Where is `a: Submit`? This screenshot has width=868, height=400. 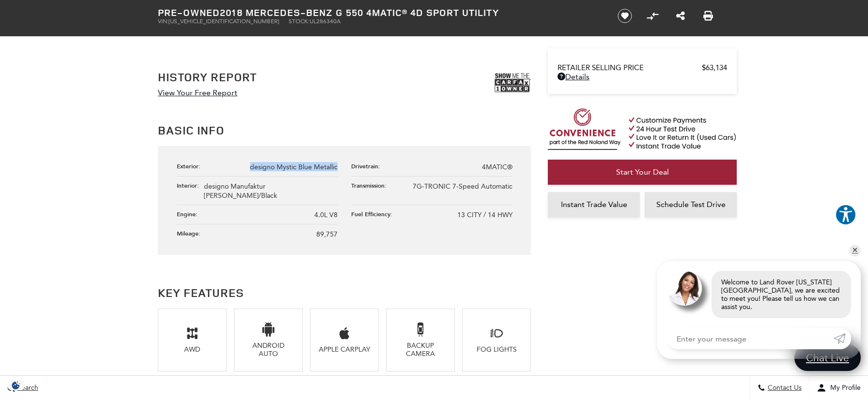
a: Submit is located at coordinates (842, 339).